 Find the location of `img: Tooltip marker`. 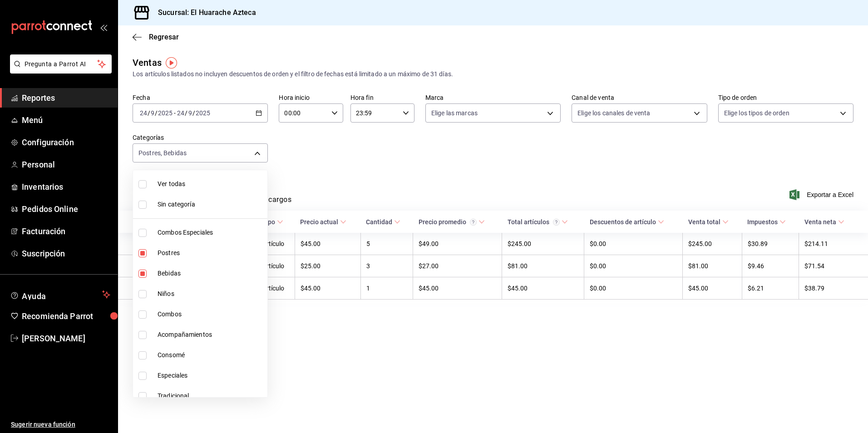

img: Tooltip marker is located at coordinates (171, 63).